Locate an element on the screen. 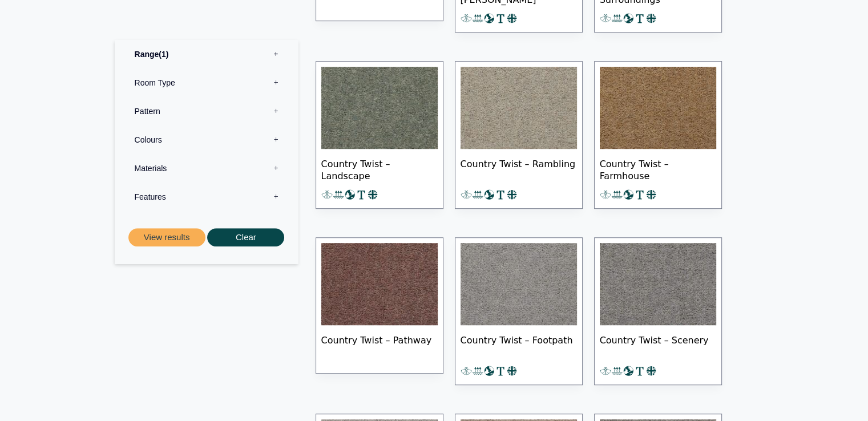 The height and width of the screenshot is (421, 868). span: Country Twist – Pathway is located at coordinates (379, 345).